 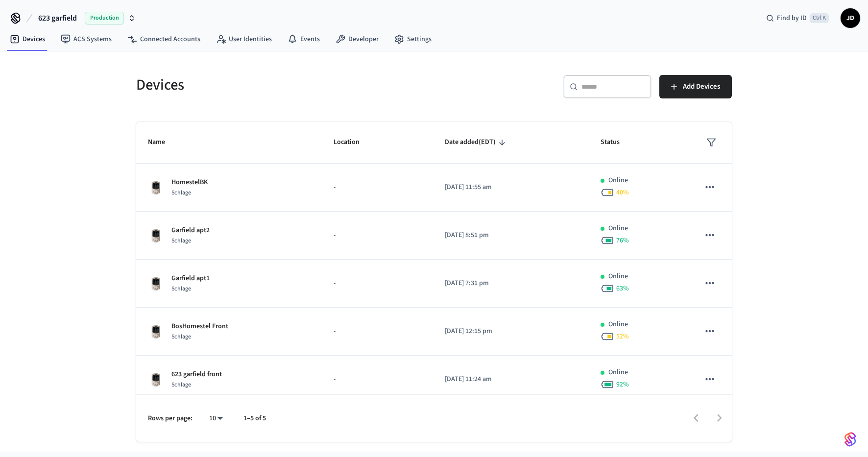 What do you see at coordinates (190, 182) in the screenshot?
I see `p: HomestelBK` at bounding box center [190, 182].